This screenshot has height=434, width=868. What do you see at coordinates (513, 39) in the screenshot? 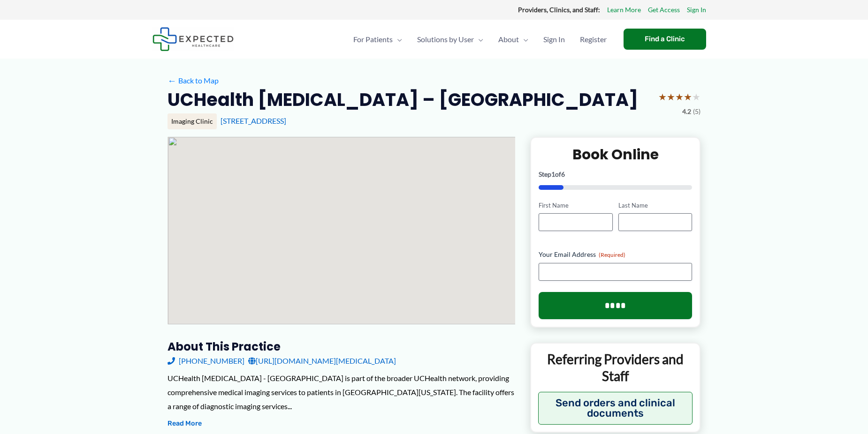
I see `a: AboutMenu Toggle` at bounding box center [513, 39].